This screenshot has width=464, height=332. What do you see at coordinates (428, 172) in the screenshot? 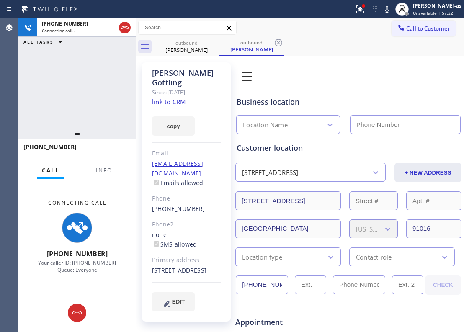
I see `button: + NEW ADDRESS` at bounding box center [428, 172].